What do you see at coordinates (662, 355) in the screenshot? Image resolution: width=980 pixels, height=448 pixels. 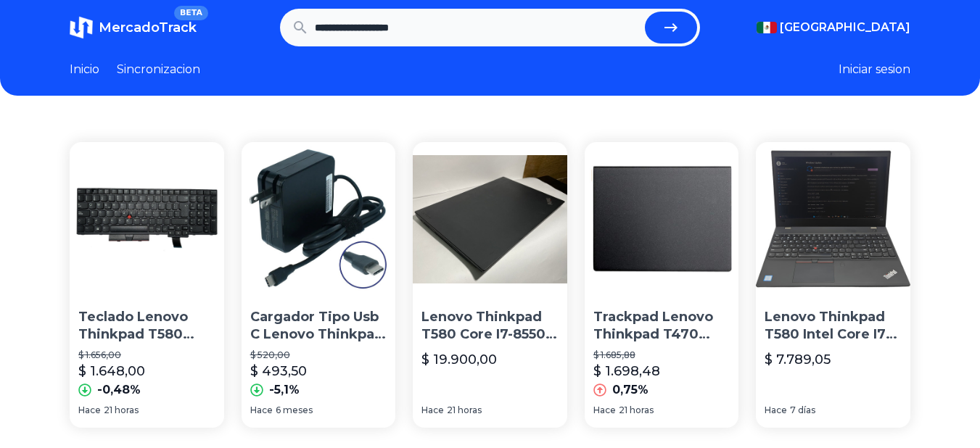 I see `p: $ 1.685,88` at bounding box center [662, 355].